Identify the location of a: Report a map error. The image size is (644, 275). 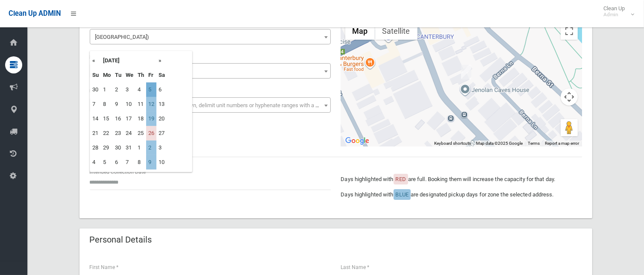
(562, 143).